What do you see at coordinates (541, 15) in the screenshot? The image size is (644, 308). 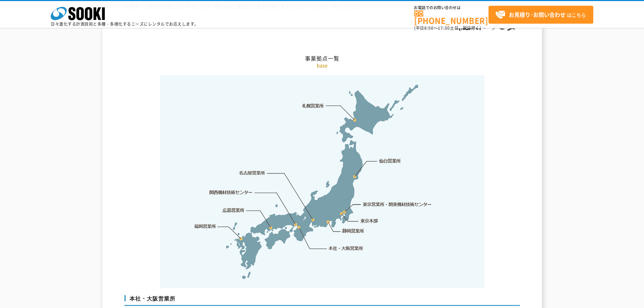 I see `span: はこちら` at bounding box center [541, 15].